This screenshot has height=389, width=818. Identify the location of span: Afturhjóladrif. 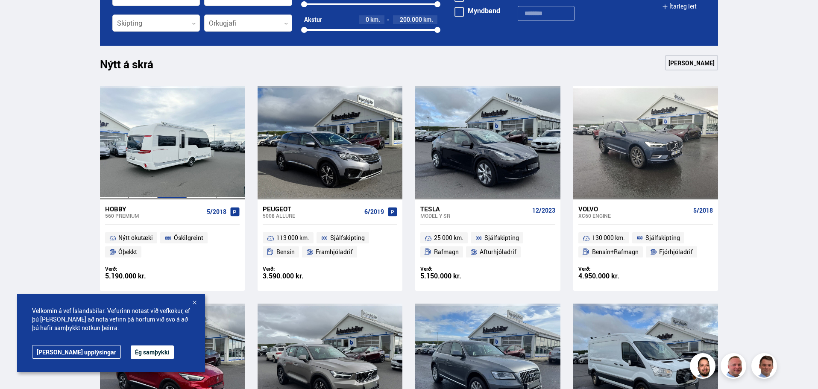
(498, 252).